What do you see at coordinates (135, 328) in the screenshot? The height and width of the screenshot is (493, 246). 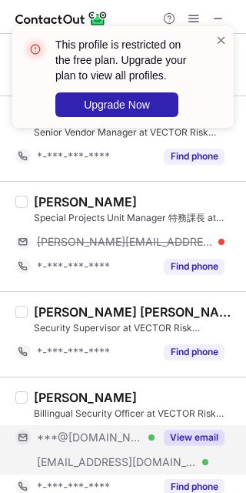 I see `div: Security Supervisor at VECTOR Risk Management` at bounding box center [135, 328].